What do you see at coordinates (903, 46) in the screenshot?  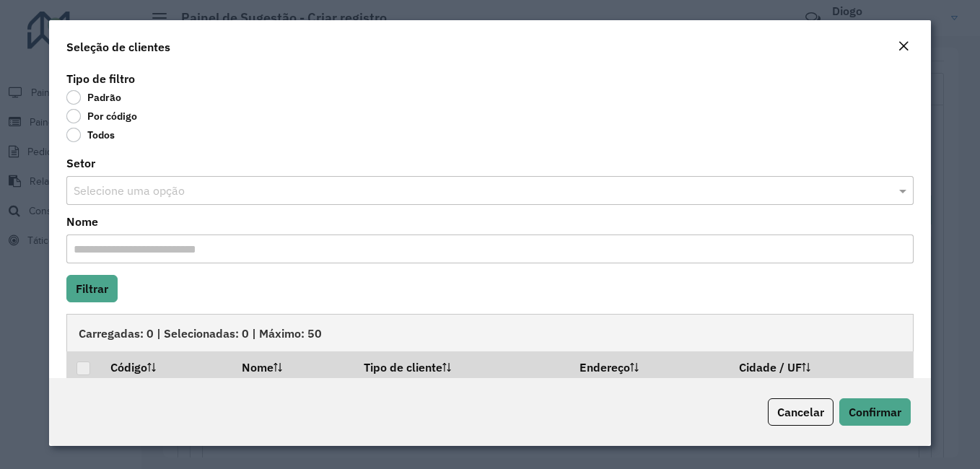 I see `em: Fechar` at bounding box center [903, 46].